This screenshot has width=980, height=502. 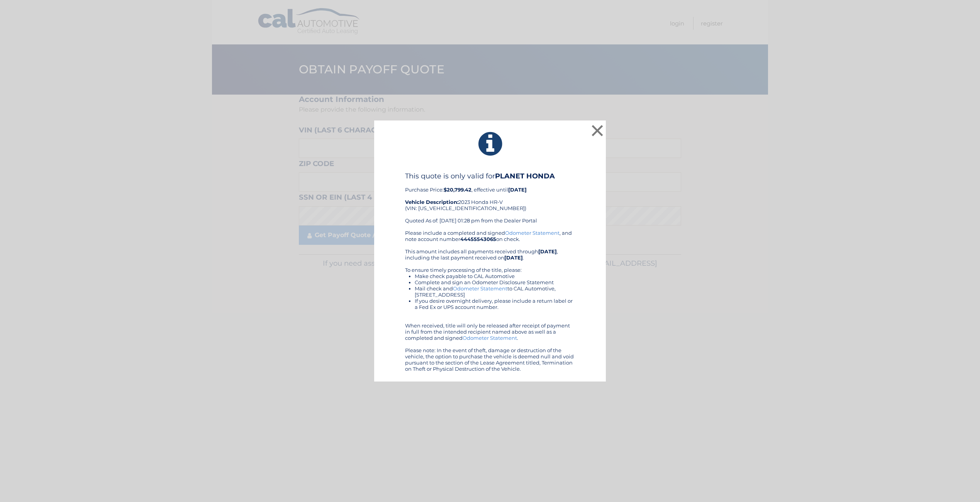 I want to click on li: Complete and sign an Odometer Disclosure Statement, so click(x=495, y=282).